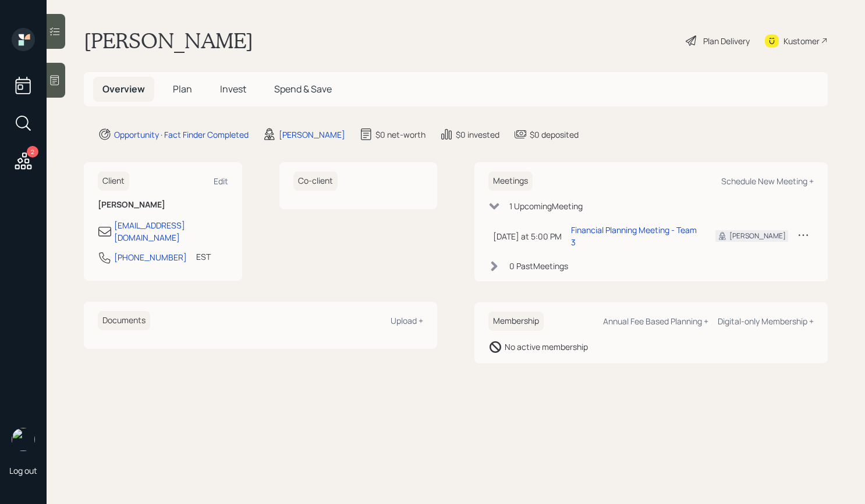  What do you see at coordinates (203, 256) in the screenshot?
I see `div: EST` at bounding box center [203, 256].